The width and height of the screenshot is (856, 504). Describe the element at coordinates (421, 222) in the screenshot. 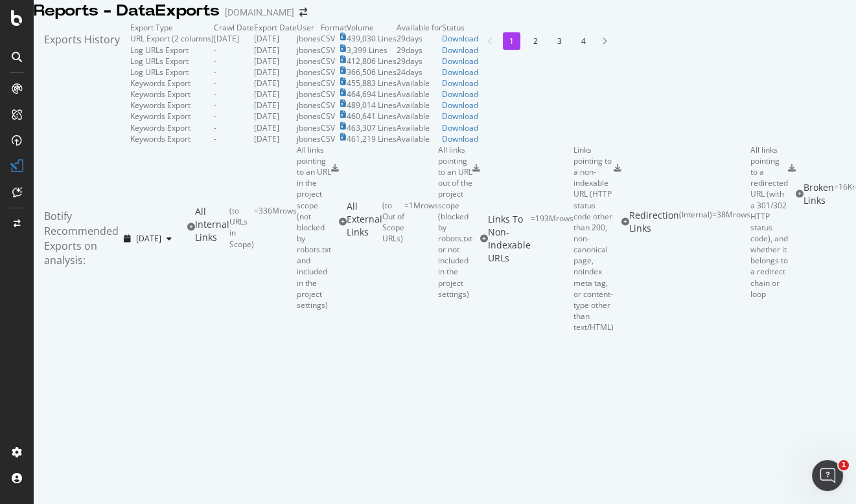

I see `div: = 1M rows` at that location.